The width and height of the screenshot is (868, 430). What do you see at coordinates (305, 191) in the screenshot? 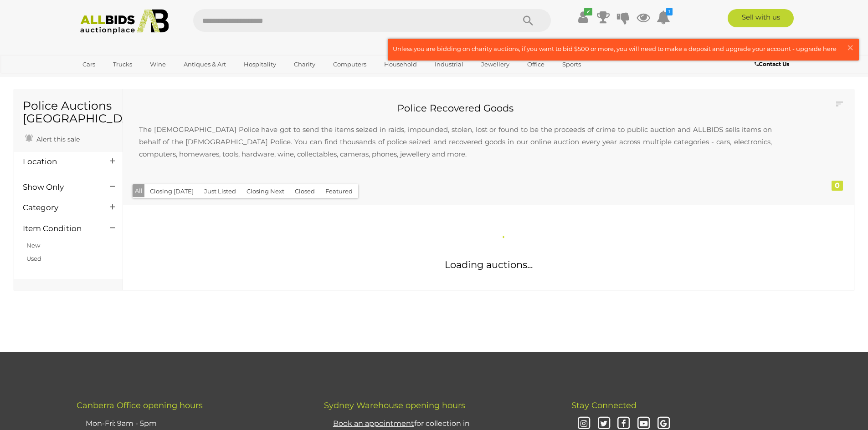
I see `button: Closed` at bounding box center [305, 191].